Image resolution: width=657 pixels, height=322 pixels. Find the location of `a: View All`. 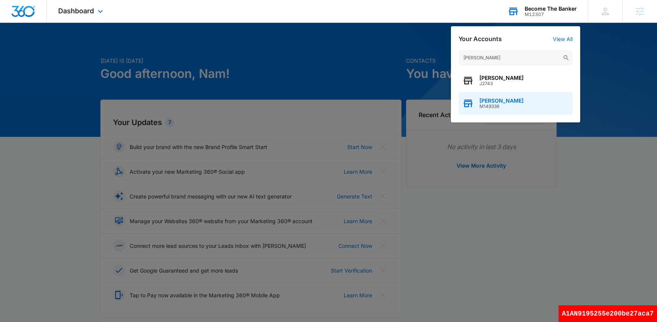

a: View All is located at coordinates (563, 39).